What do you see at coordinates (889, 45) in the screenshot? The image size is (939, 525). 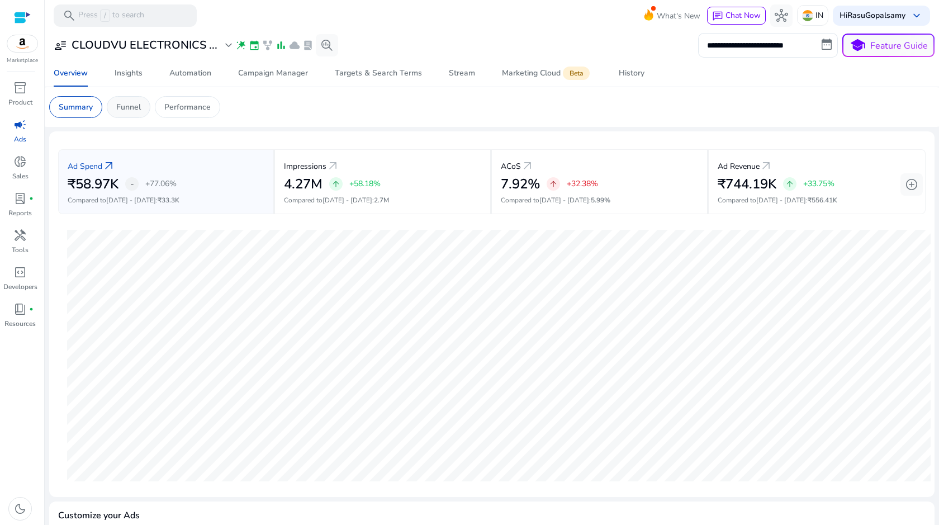 I see `button: schoolFeature Guide` at bounding box center [889, 45].